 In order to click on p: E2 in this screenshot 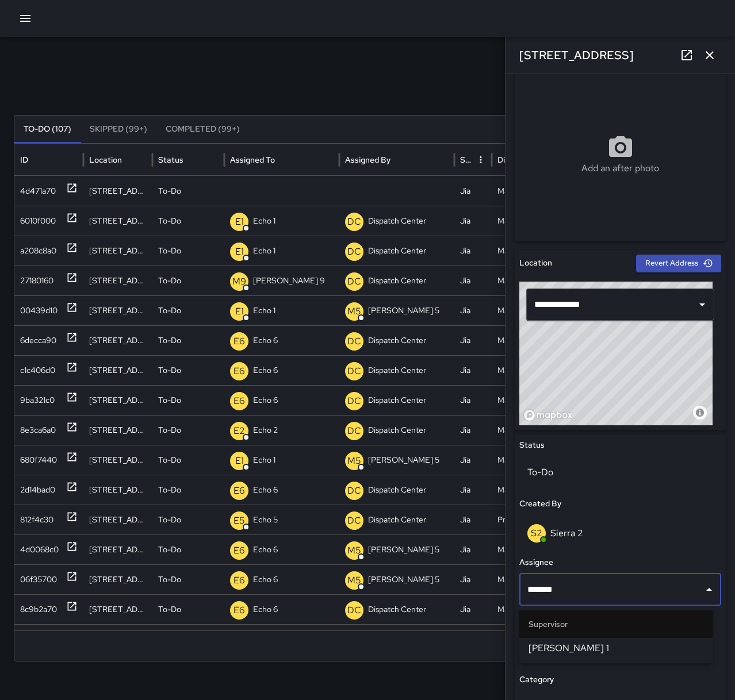, I will do `click(239, 431)`.